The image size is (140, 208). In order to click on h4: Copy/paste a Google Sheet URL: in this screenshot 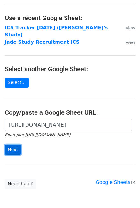, I will do `click(70, 112)`.